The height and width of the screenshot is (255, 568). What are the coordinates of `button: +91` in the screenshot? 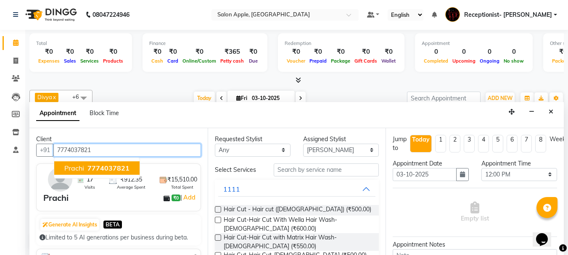 It's located at (45, 150).